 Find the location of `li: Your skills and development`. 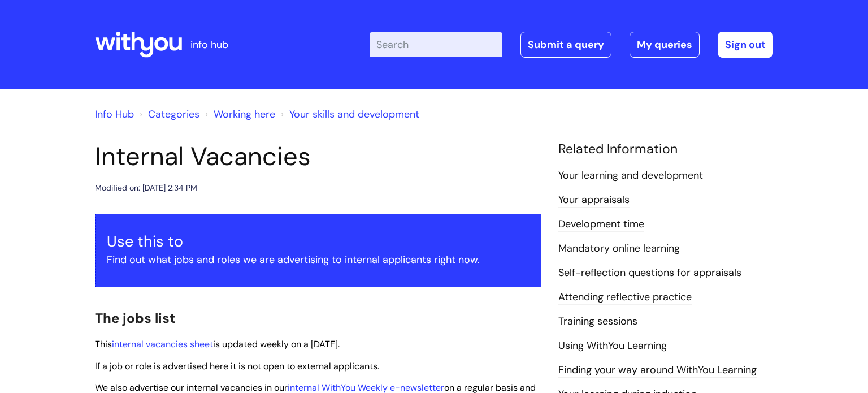

li: Your skills and development is located at coordinates (349, 114).